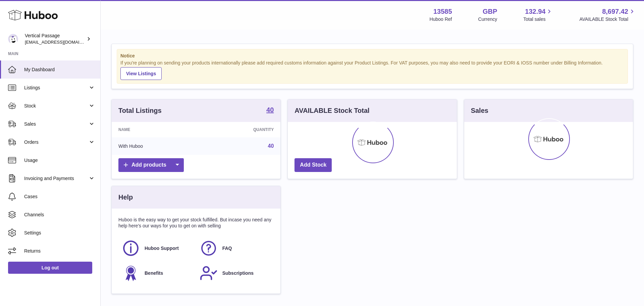  What do you see at coordinates (538, 15) in the screenshot?
I see `a: 132.94 Total sales` at bounding box center [538, 15].